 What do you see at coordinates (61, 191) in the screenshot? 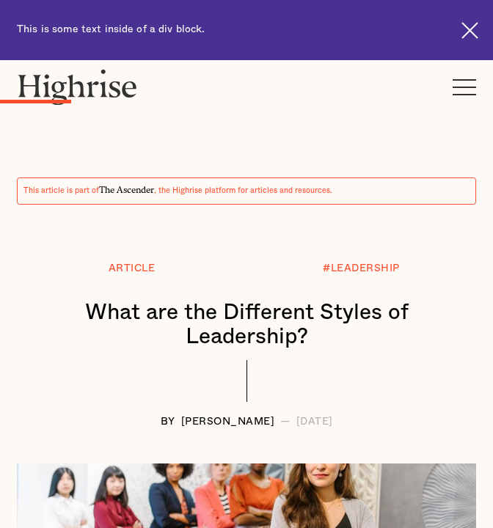
I see `span: This article is part of` at bounding box center [61, 191].